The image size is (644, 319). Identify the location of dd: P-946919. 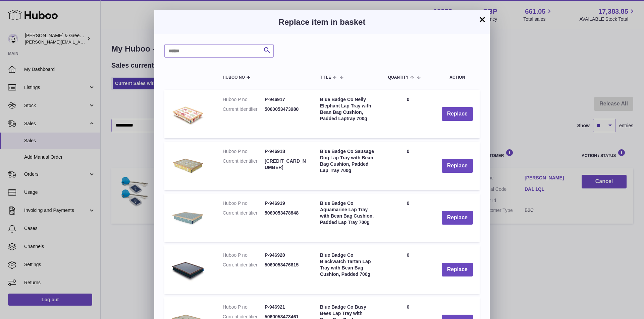
(285, 204).